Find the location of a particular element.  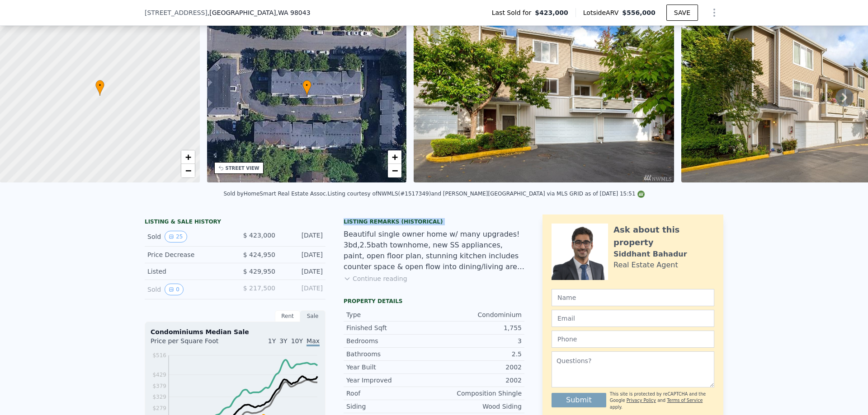

div: Sale is located at coordinates (312, 316).